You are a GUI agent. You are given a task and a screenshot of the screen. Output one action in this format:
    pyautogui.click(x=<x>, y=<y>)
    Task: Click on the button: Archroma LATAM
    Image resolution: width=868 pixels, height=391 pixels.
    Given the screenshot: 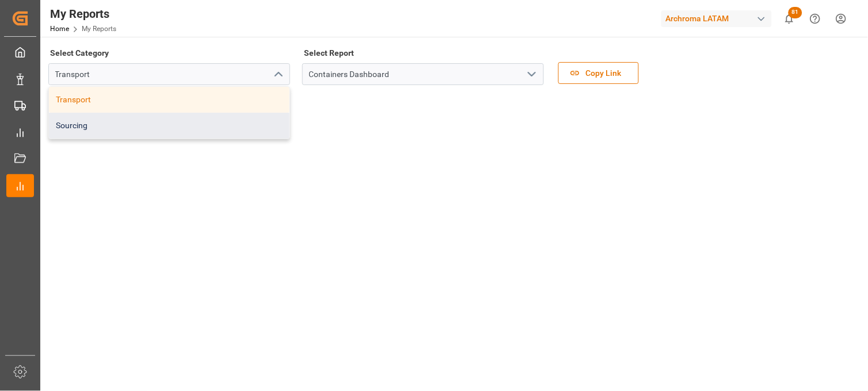 What is the action you would take?
    pyautogui.click(x=719, y=18)
    